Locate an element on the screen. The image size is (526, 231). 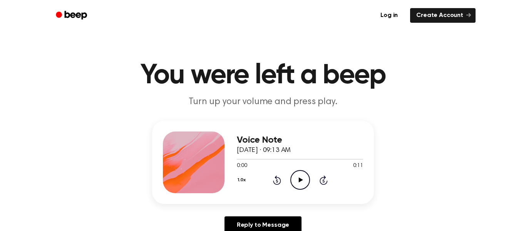
a: Log in is located at coordinates (389, 15).